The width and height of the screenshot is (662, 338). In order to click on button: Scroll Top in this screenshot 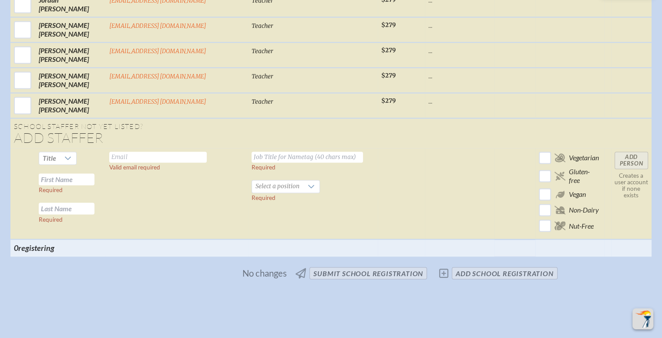, I will do `click(643, 319)`.